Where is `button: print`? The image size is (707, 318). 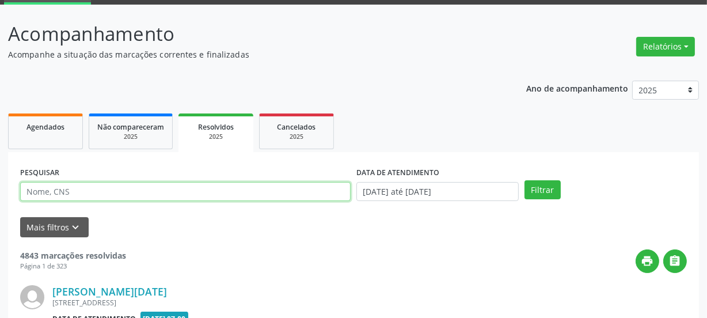 button: print is located at coordinates (647, 261).